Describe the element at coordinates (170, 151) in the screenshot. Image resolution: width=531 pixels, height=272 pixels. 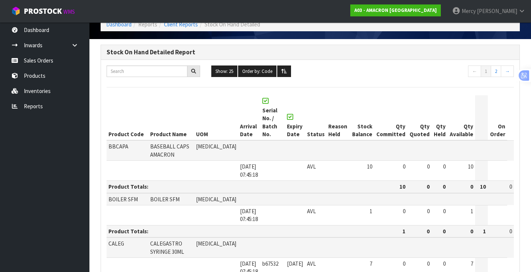
I see `span: BASEBALL CAPS AMACRON` at that location.